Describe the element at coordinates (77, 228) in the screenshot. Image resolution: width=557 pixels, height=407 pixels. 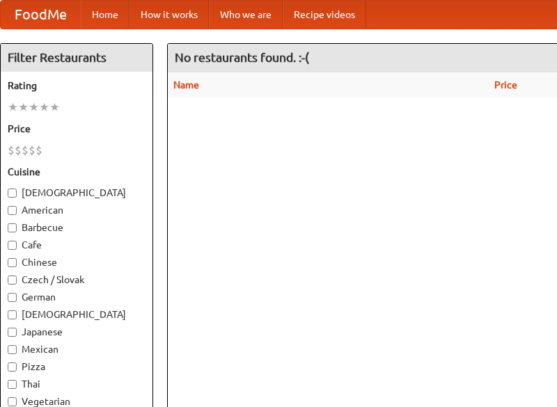
I see `label: Barbecue` at that location.